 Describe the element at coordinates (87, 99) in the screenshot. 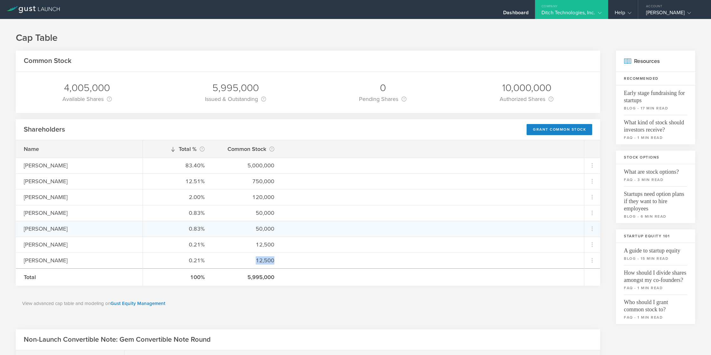

I see `div: Available Shares` at that location.